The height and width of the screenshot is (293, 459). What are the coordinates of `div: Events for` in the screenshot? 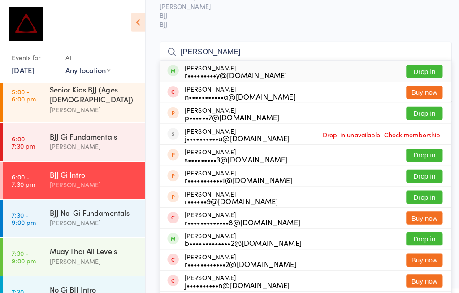 It's located at (34, 56).